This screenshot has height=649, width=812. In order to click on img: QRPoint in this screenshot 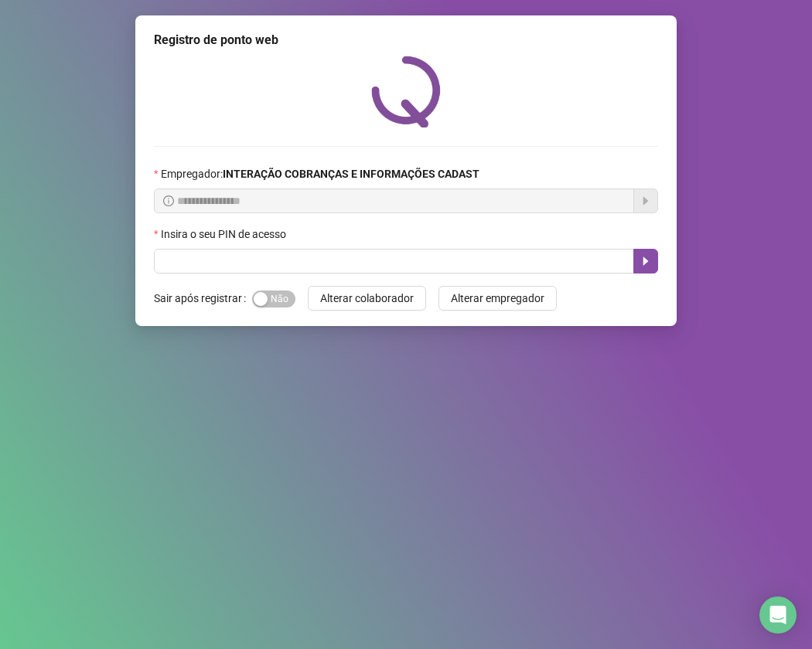, I will do `click(406, 91)`.